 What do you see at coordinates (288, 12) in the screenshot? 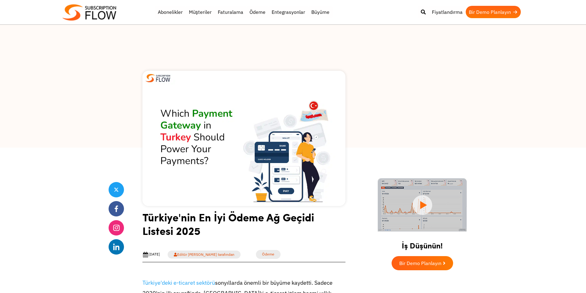
I see `a: Entegrasyonlar` at bounding box center [288, 12].